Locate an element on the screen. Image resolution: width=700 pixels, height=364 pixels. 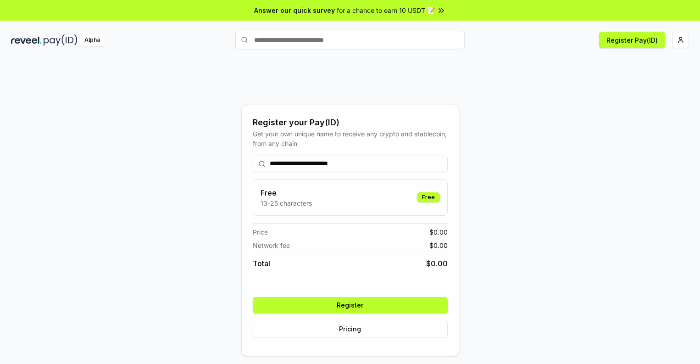
span: Answer our quick survey is located at coordinates (295, 10).